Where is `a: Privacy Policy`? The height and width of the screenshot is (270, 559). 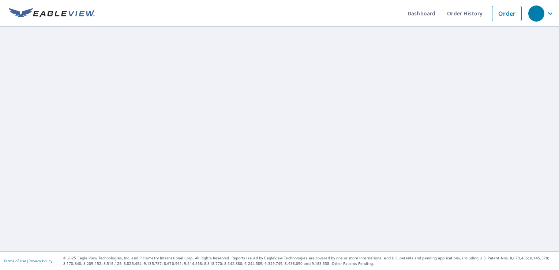
a: Privacy Policy is located at coordinates (40, 261).